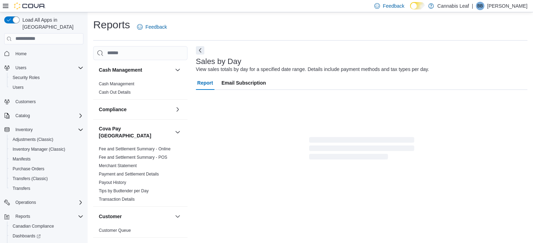 This screenshot has width=533, height=243. I want to click on button: Inventory Manager (Classic), so click(47, 150).